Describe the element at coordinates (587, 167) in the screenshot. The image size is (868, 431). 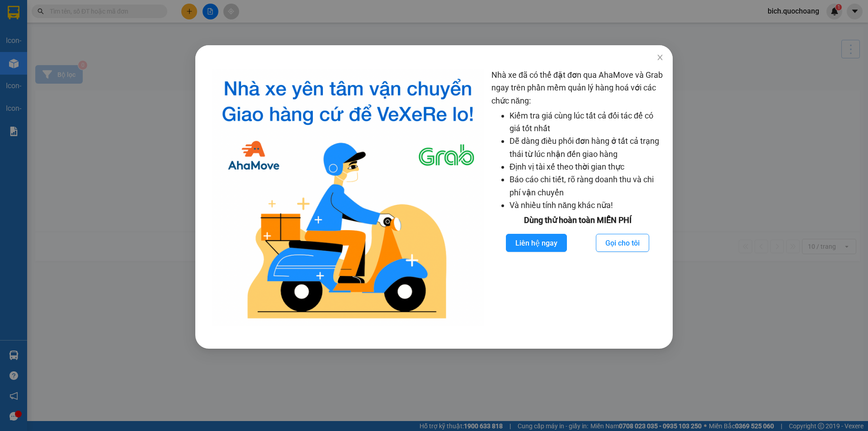
I see `li: Định vị tài xế theo thời gian thực` at that location.